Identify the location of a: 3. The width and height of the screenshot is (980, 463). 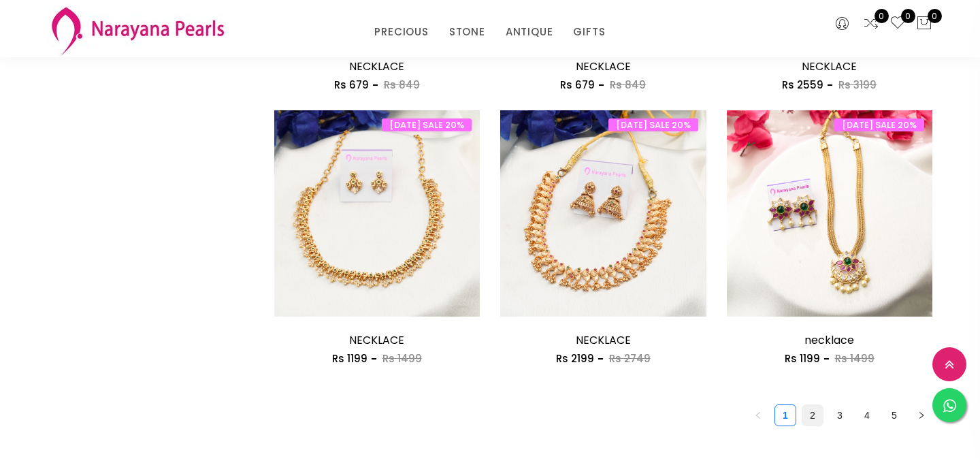
(840, 415).